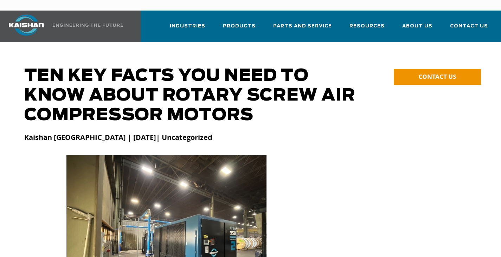 The image size is (501, 257). What do you see at coordinates (437, 76) in the screenshot?
I see `span: CONTACT US` at bounding box center [437, 76].